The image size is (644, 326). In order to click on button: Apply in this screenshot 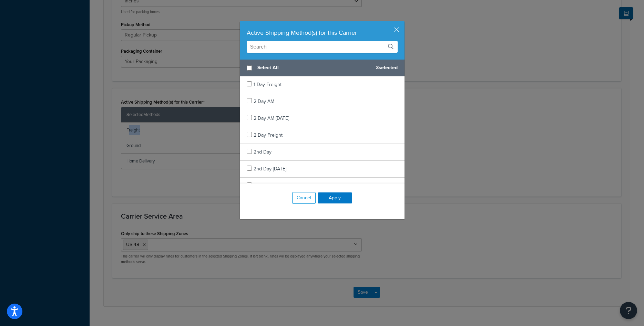, I will do `click(335, 198)`.